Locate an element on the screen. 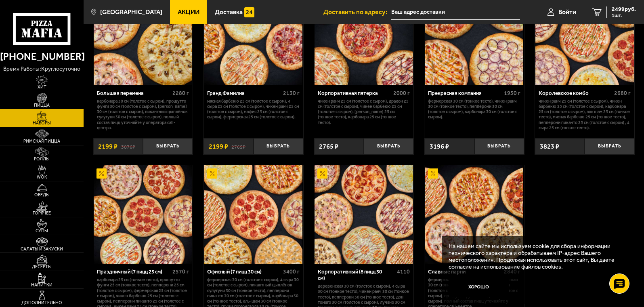 The height and width of the screenshot is (307, 644). span: Акции is located at coordinates (189, 12).